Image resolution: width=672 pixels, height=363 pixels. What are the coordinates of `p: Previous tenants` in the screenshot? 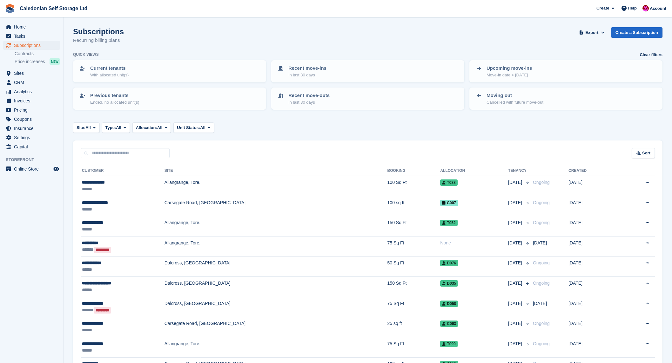 It's located at (115, 96).